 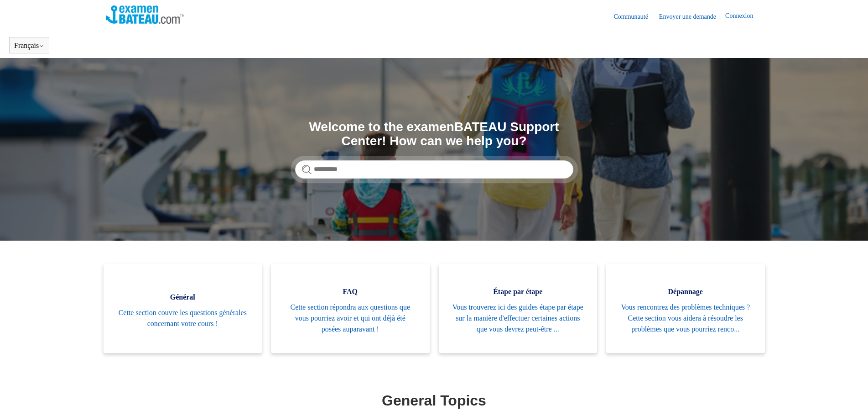 I want to click on span: Vous rencontrez des problèmes techniques ? Cette section vous aidera à résoudre les problèmes que..., so click(x=685, y=318).